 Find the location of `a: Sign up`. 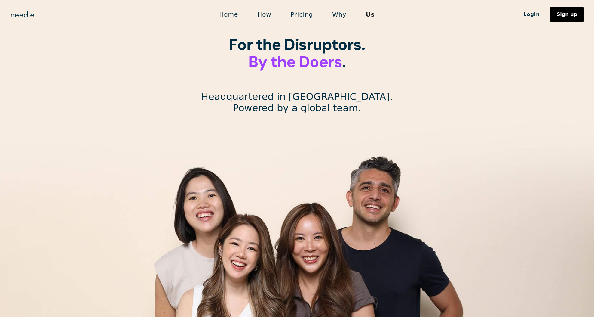

a: Sign up is located at coordinates (567, 14).